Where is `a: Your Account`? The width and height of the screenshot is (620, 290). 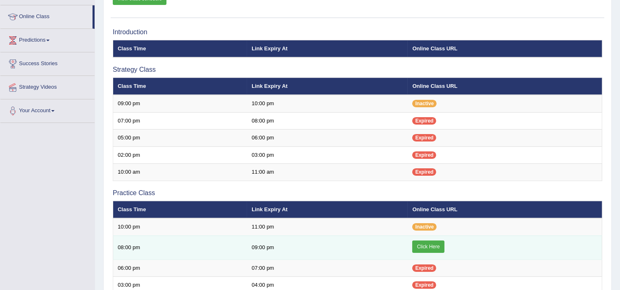 a: Your Account is located at coordinates (48, 110).